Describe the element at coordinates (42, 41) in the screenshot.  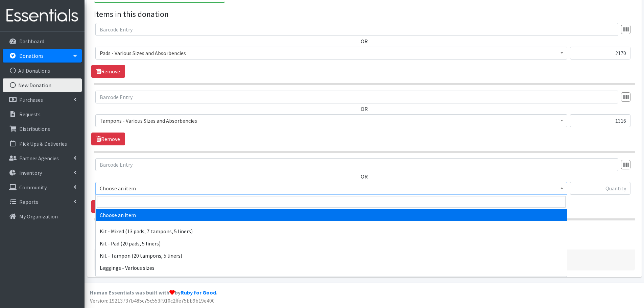
I see `a: Dashboard` at that location.